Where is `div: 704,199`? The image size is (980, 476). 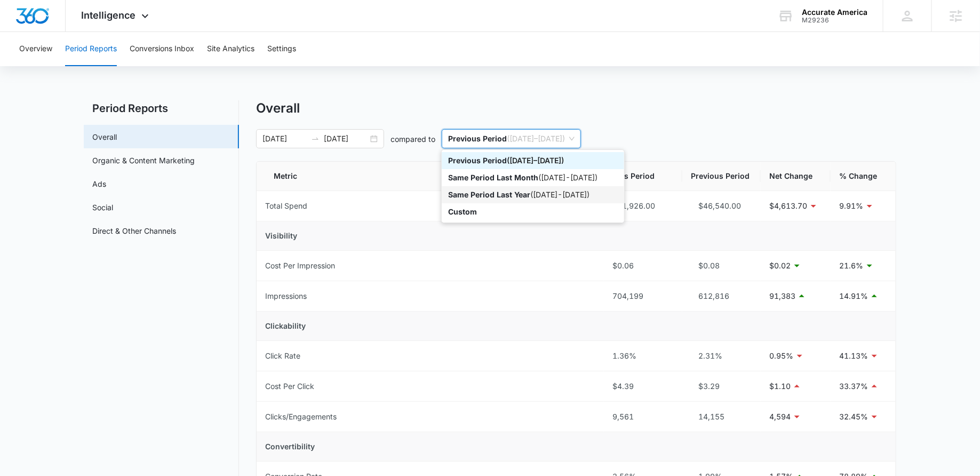
div: 704,199 is located at coordinates (643, 297).